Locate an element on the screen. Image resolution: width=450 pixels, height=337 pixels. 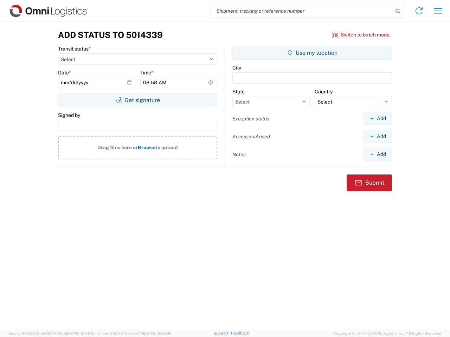
a: Support is located at coordinates (222, 333).